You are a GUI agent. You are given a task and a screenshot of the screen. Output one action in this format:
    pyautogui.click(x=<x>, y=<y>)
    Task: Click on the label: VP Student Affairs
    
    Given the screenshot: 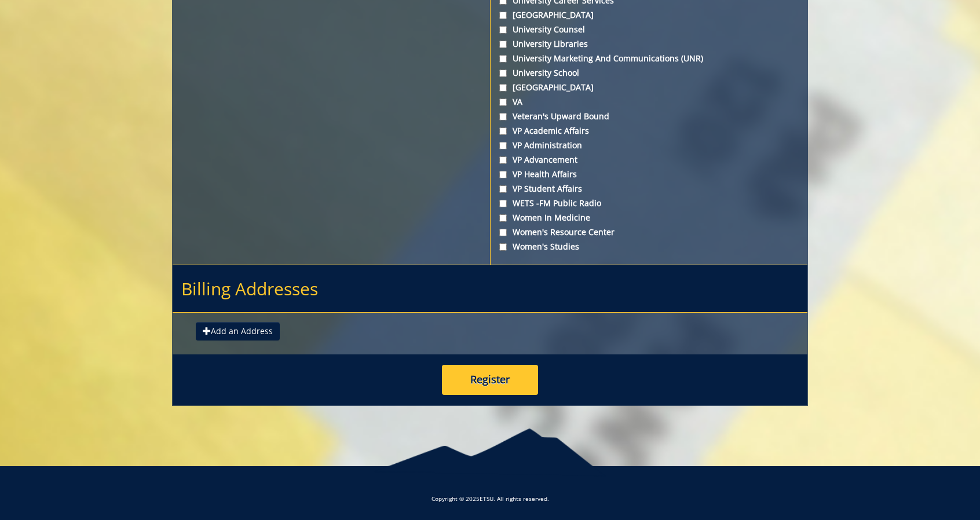 What is the action you would take?
    pyautogui.click(x=649, y=189)
    